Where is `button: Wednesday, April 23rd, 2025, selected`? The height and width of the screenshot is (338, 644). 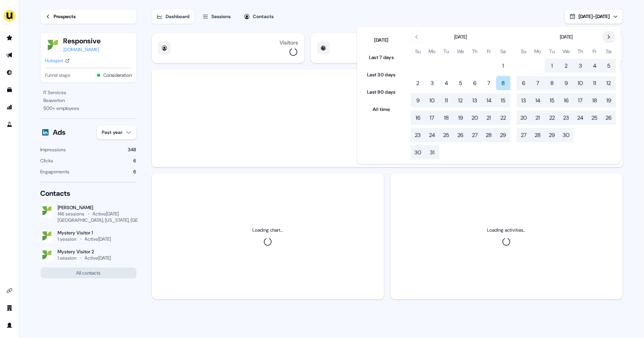
button: Wednesday, April 23rd, 2025, selected is located at coordinates (566, 118).